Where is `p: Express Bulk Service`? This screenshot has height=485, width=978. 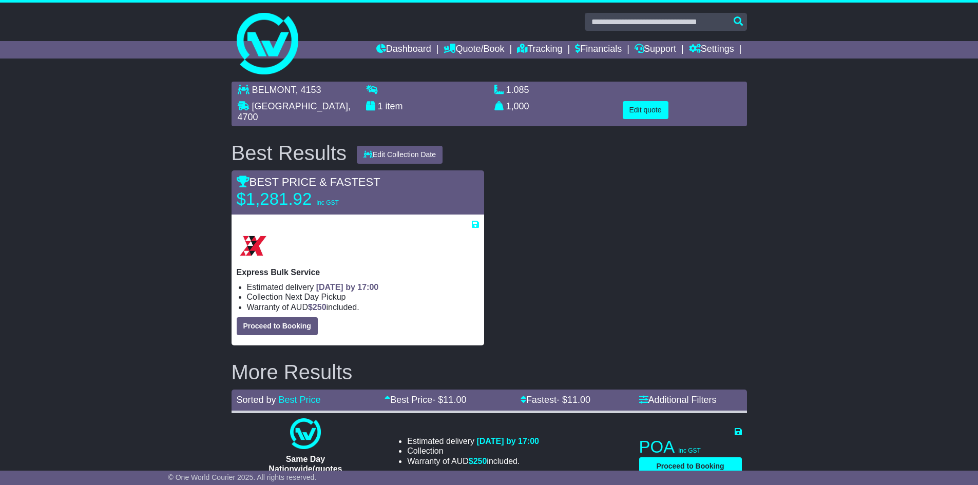 p: Express Bulk Service is located at coordinates (358, 272).